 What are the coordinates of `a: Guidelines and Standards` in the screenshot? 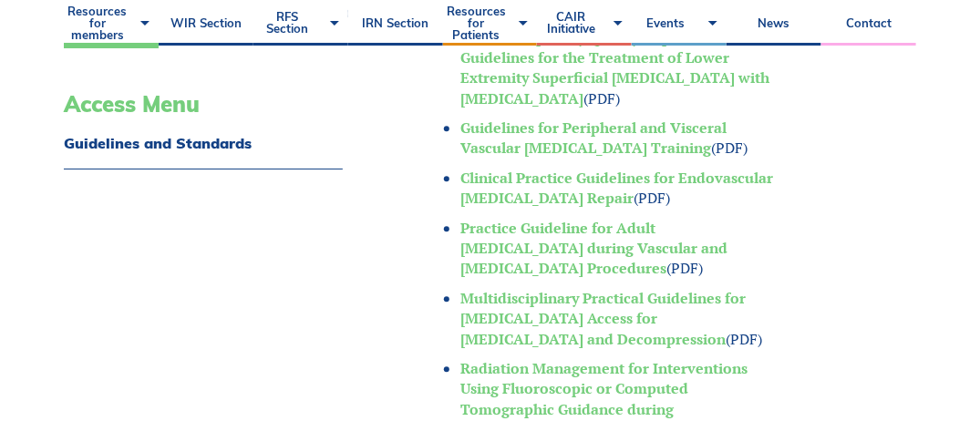 It's located at (203, 143).